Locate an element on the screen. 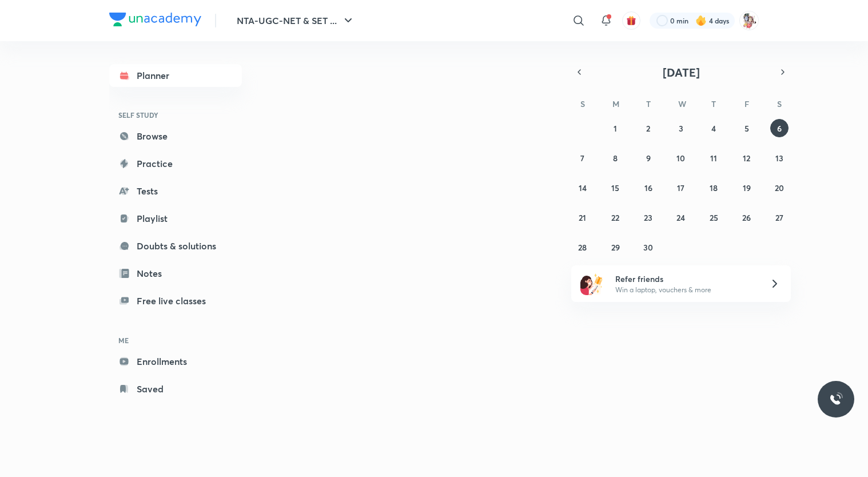 This screenshot has height=477, width=868. img: Sneha Srivastava is located at coordinates (750, 21).